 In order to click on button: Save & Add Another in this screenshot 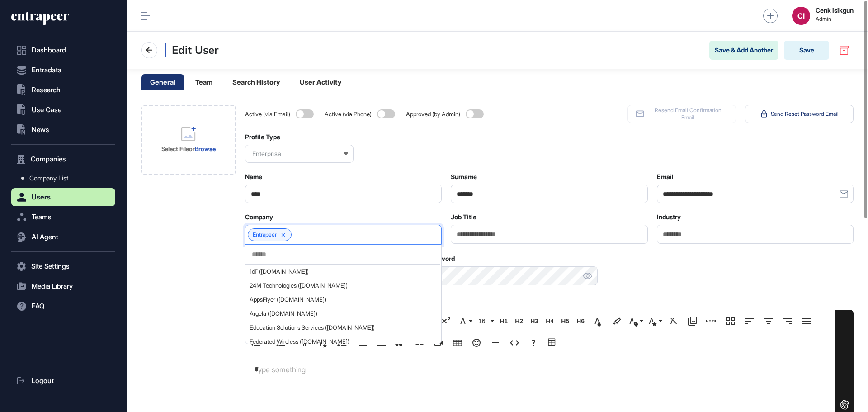, I will do `click(744, 50)`.